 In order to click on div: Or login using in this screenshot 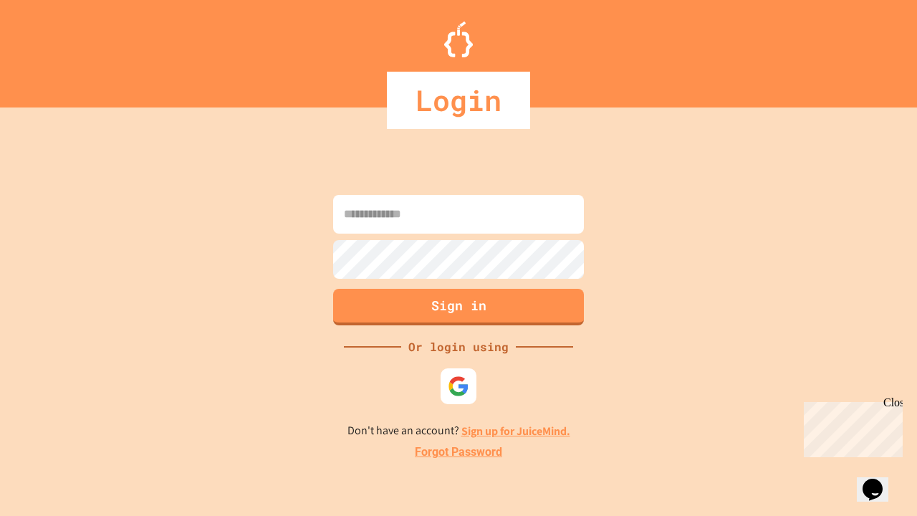, I will do `click(459, 347)`.